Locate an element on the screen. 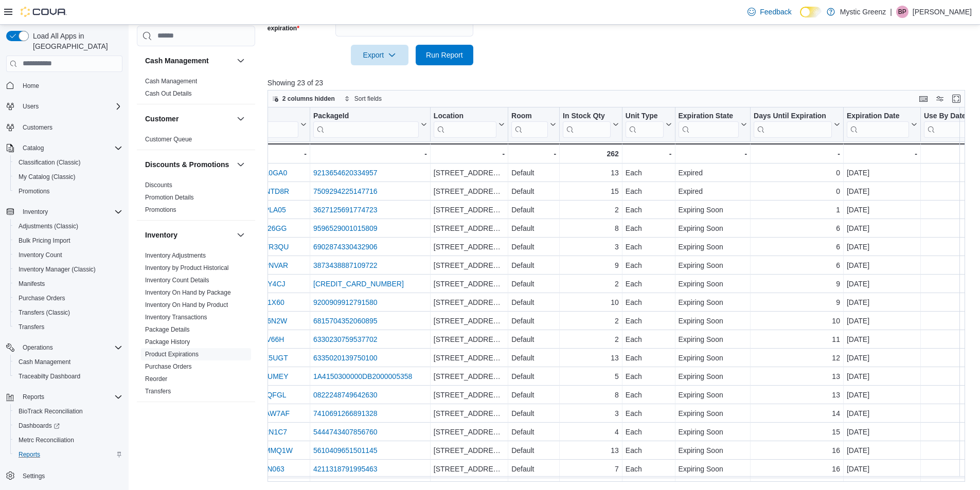  span: Users is located at coordinates (70, 107).